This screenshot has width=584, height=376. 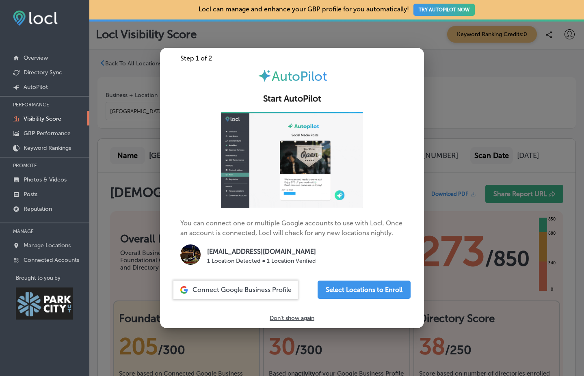 I want to click on img: ap-gif, so click(x=292, y=160).